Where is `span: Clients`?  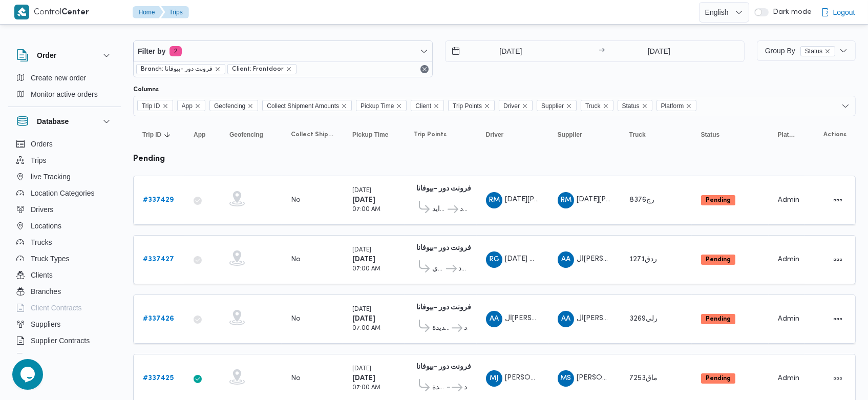 span: Clients is located at coordinates (41, 275).